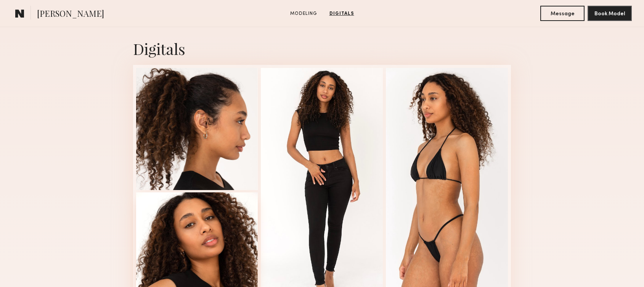 This screenshot has width=644, height=287. What do you see at coordinates (610, 13) in the screenshot?
I see `button: Book Model` at bounding box center [610, 13].